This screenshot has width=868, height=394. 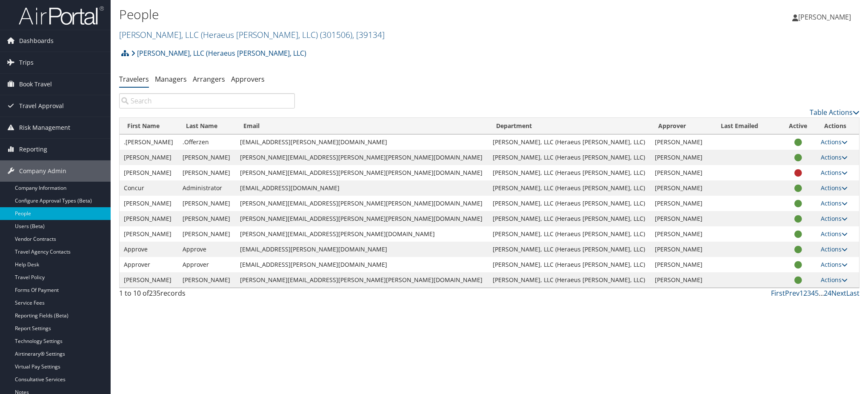 What do you see at coordinates (798, 126) in the screenshot?
I see `th: Active: activate to sort column ascending` at bounding box center [798, 126].